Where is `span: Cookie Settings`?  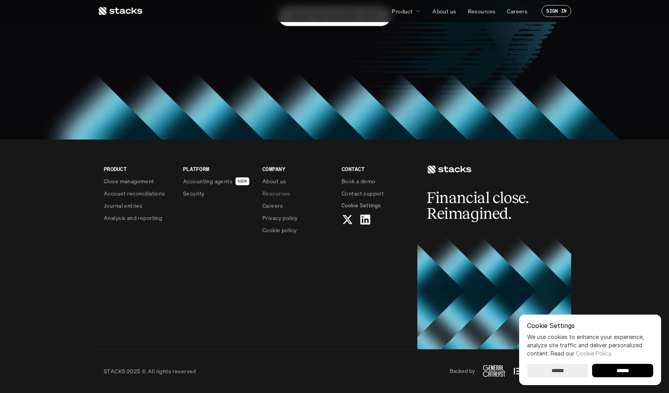 span: Cookie Settings is located at coordinates (361, 205).